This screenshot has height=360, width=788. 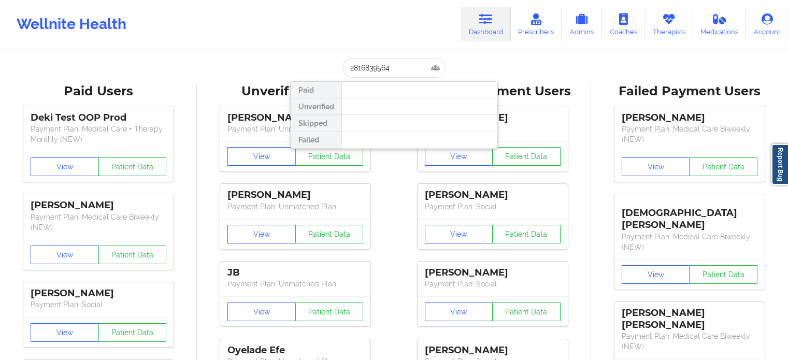 I want to click on div: Paid, so click(x=316, y=90).